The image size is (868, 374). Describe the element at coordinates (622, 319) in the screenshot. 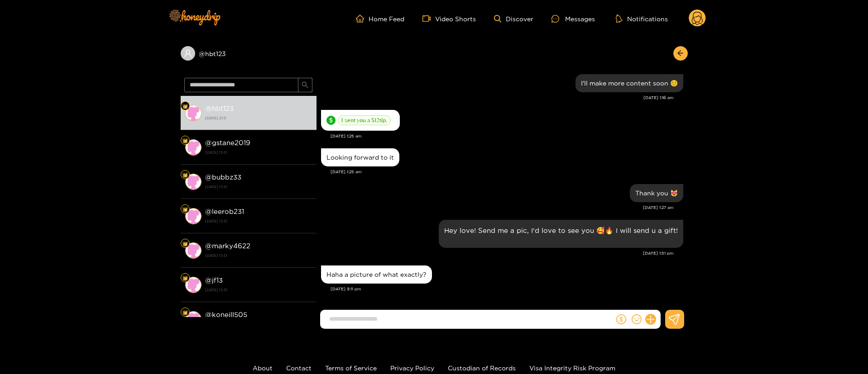

I see `button: dollar` at that location.